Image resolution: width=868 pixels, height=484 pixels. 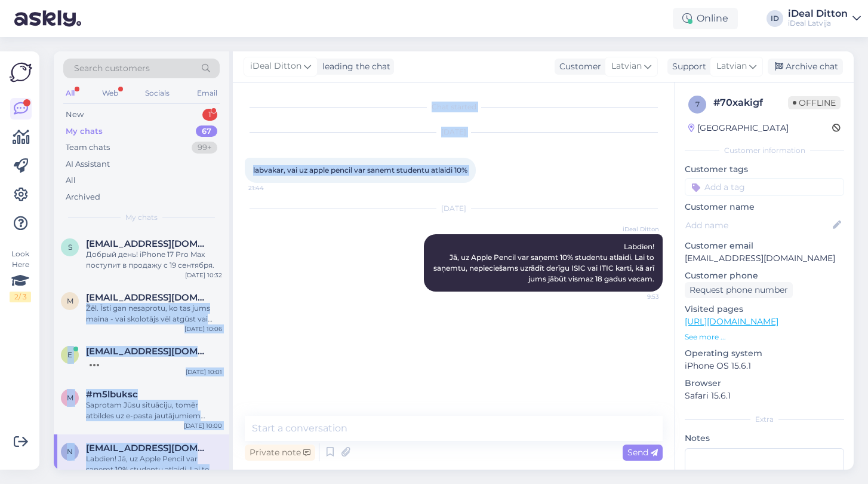 I want to click on div: iDeal Ditton, so click(x=818, y=14).